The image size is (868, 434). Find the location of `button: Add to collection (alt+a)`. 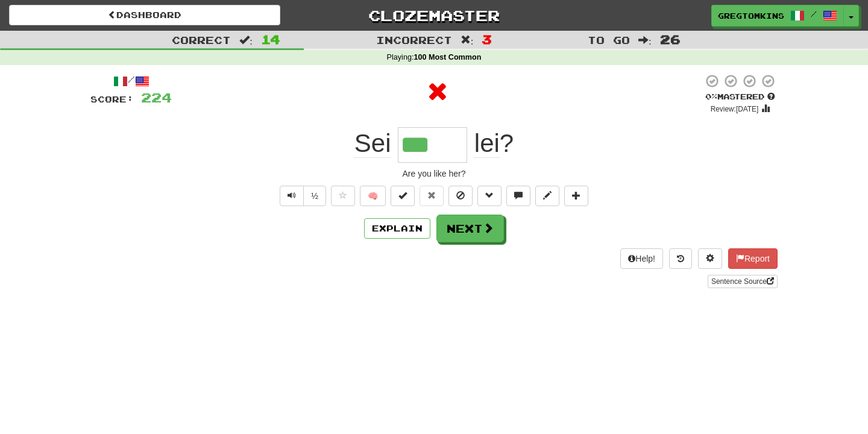

button: Add to collection (alt+a) is located at coordinates (576, 196).